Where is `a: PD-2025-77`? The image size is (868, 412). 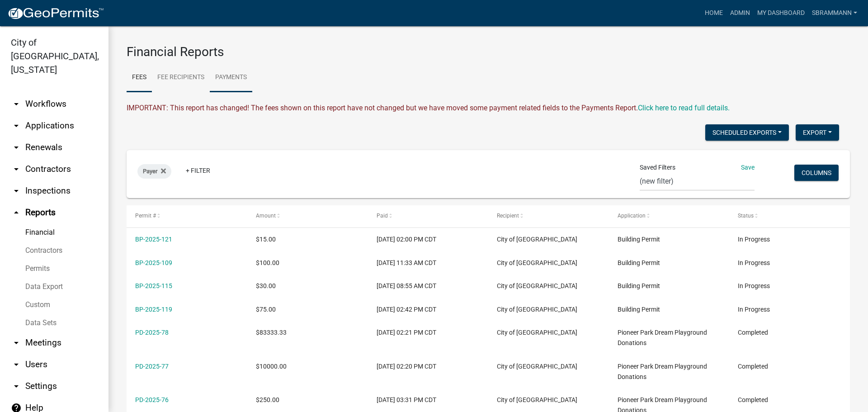 a: PD-2025-77 is located at coordinates (152, 366).